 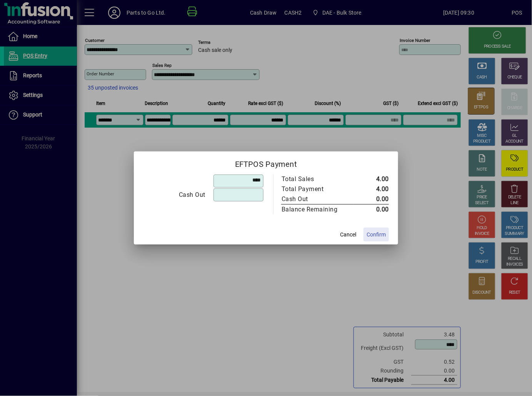 What do you see at coordinates (317, 180) in the screenshot?
I see `td: Total Sales` at bounding box center [317, 180].